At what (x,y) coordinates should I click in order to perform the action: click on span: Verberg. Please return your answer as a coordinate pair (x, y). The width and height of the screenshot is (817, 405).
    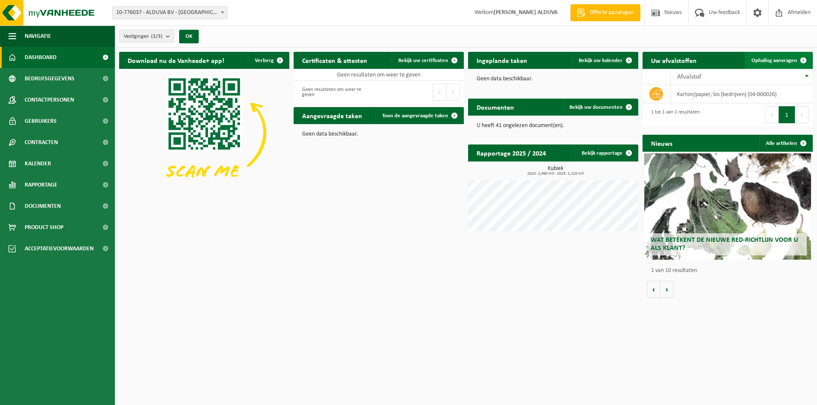
    Looking at the image, I should click on (264, 60).